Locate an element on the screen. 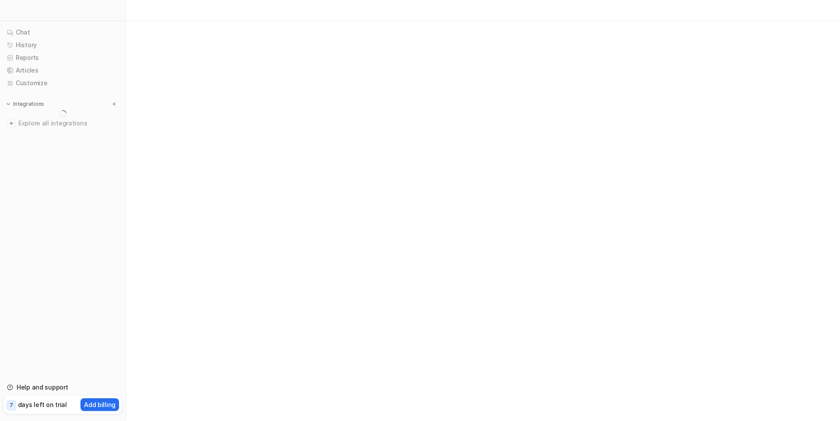  p: 7 is located at coordinates (11, 406).